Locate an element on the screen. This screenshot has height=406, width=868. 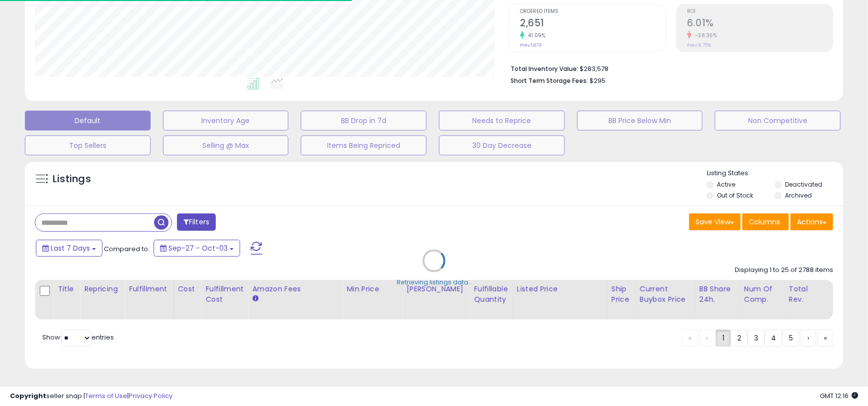
span: $295 is located at coordinates (598, 80).